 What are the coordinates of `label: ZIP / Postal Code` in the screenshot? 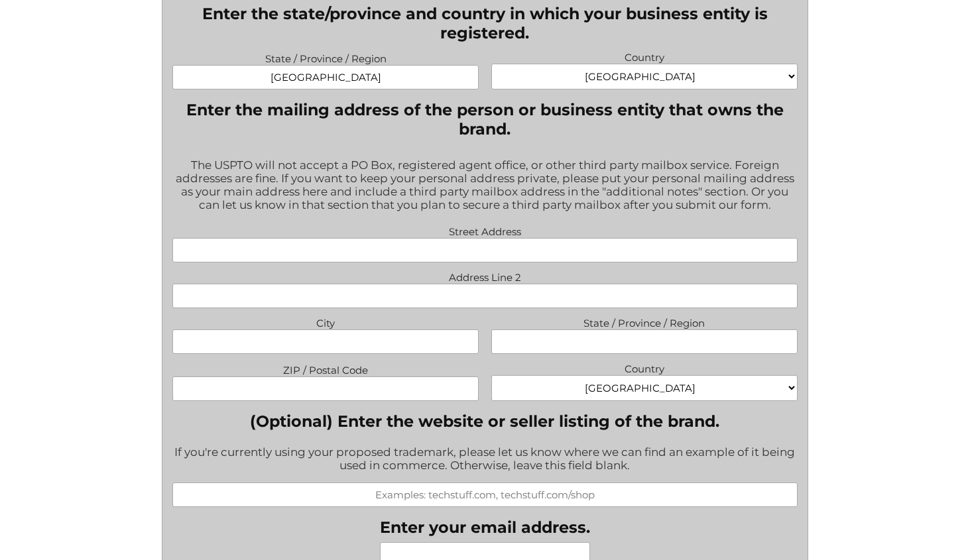 It's located at (325, 369).